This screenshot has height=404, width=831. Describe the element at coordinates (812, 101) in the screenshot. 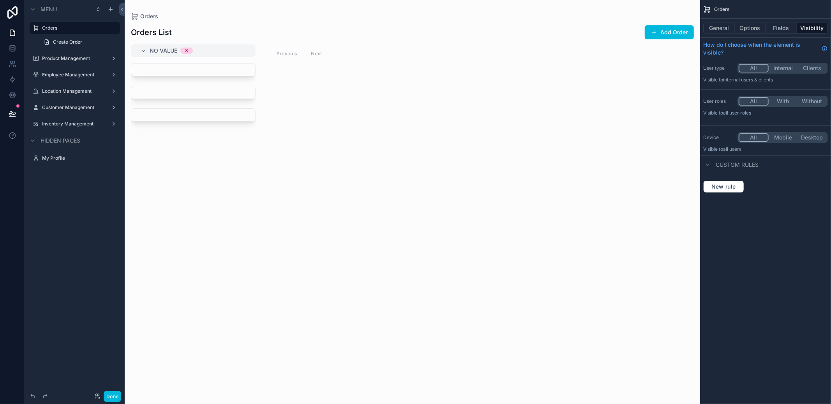

I see `button: Without` at that location.